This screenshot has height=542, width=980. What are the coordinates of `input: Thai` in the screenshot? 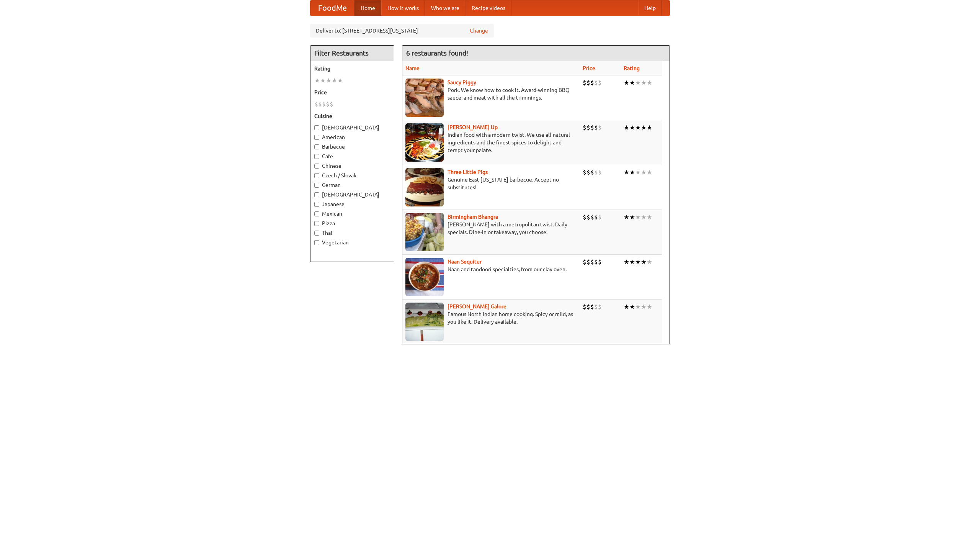 It's located at (316, 233).